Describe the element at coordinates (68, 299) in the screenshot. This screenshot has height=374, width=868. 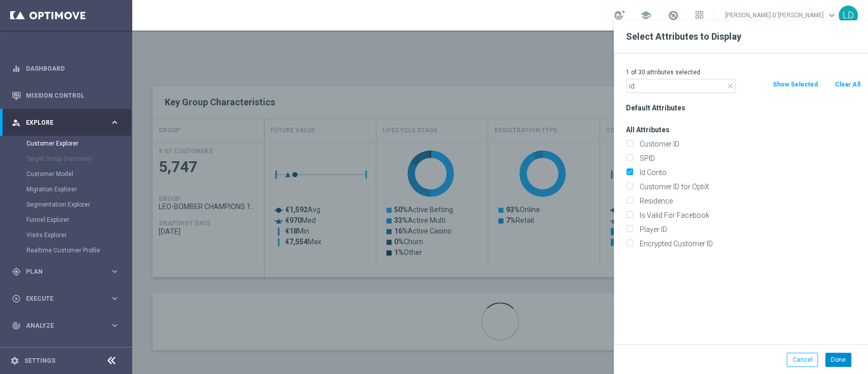
I see `span: Execute` at that location.